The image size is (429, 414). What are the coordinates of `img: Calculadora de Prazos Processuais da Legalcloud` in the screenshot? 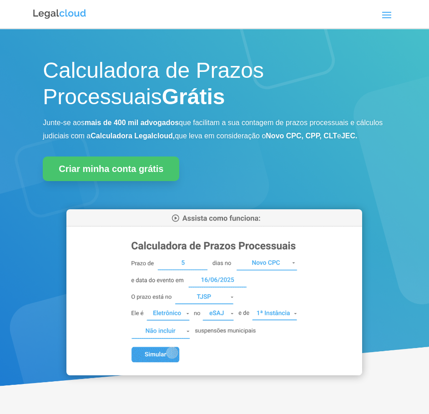 It's located at (214, 292).